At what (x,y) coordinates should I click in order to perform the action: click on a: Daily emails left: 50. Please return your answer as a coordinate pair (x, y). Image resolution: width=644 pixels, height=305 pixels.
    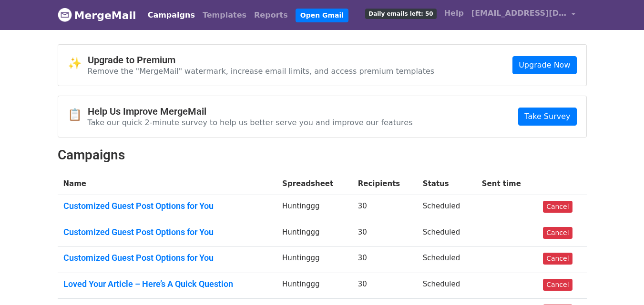
    Looking at the image, I should click on (400, 14).